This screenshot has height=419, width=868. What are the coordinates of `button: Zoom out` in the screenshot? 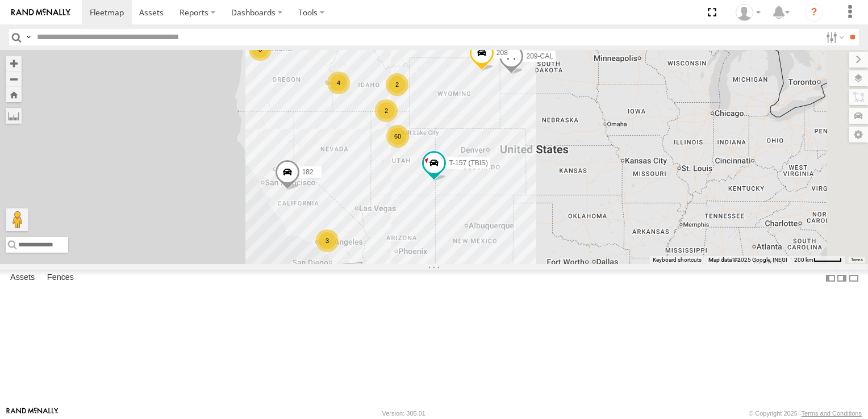 It's located at (14, 79).